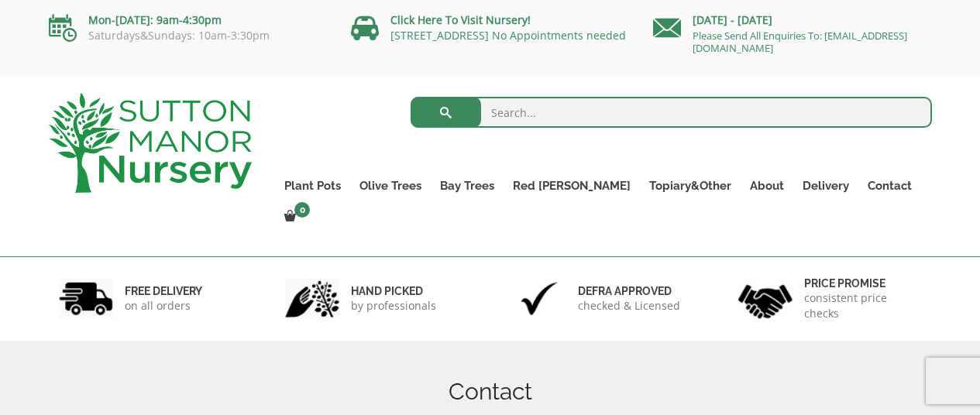 This screenshot has height=415, width=980. I want to click on a: Contact, so click(890, 186).